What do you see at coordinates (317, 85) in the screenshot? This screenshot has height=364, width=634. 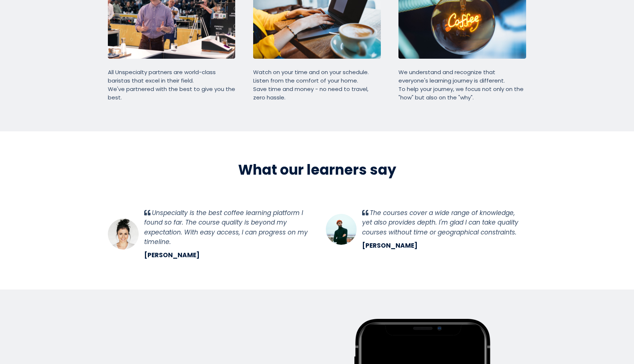 I see `p: Watch on your time and on your schedule. Listen from the comfort of your home. Save time and mone...` at bounding box center [317, 85].